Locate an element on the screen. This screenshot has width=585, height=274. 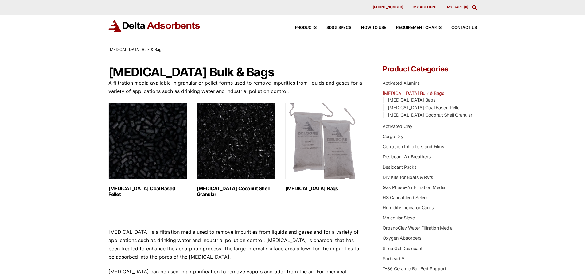
a: Requirement Charts is located at coordinates (414, 28).